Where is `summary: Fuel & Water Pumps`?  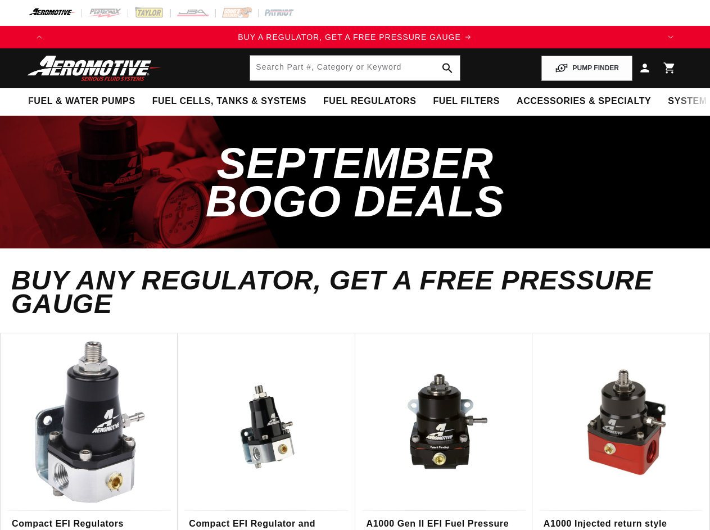
summary: Fuel & Water Pumps is located at coordinates (81, 101).